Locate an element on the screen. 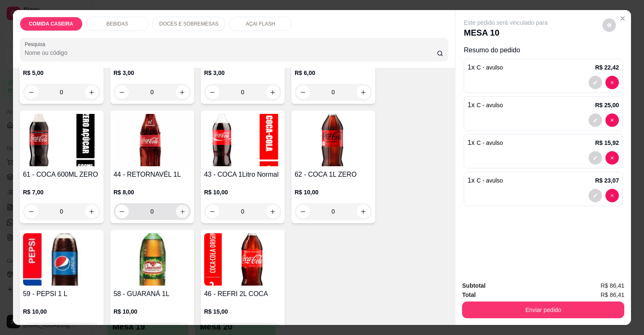  p: DOCES E SOBREMESAS is located at coordinates (189, 24).